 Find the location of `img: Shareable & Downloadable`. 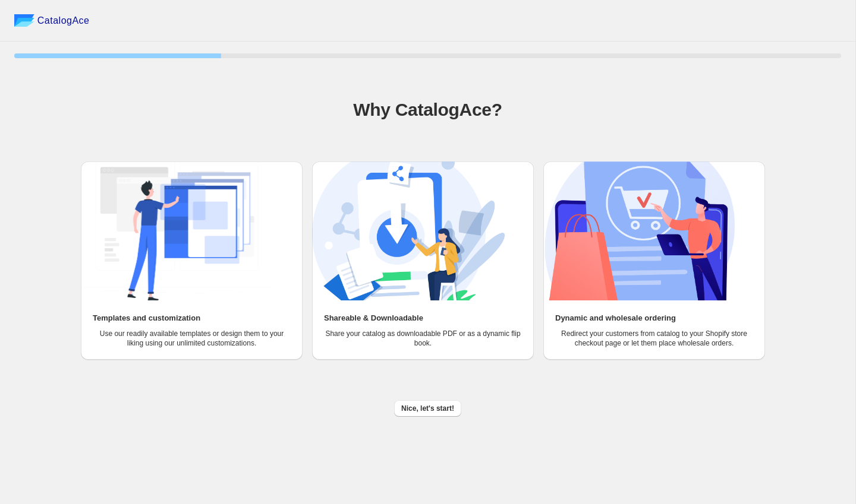

img: Shareable & Downloadable is located at coordinates (408, 231).